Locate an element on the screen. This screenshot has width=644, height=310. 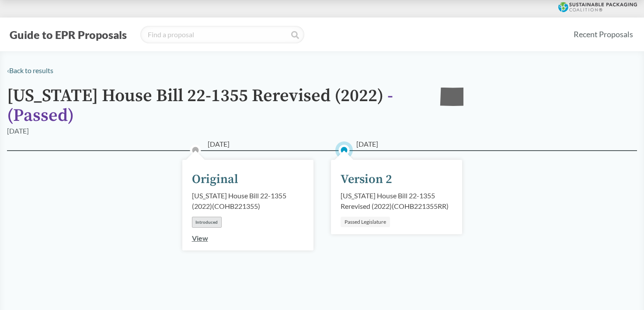
a: ‹Back to results is located at coordinates (30, 70).